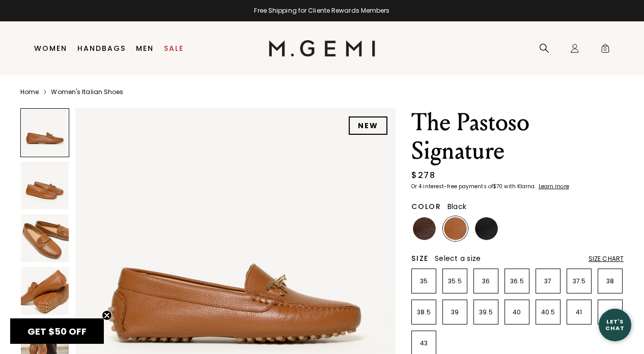 The height and width of the screenshot is (354, 644). Describe the element at coordinates (107, 315) in the screenshot. I see `button: Close teaser` at that location.